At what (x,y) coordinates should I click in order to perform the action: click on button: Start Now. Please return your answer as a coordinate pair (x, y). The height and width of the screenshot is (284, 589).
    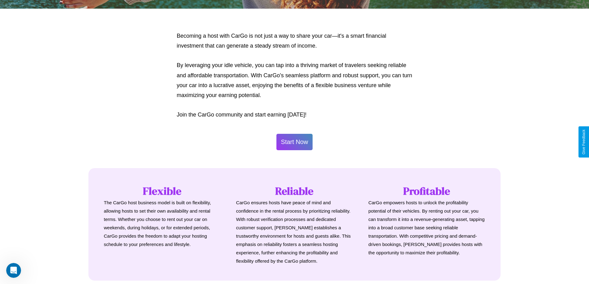
    Looking at the image, I should click on (294, 142).